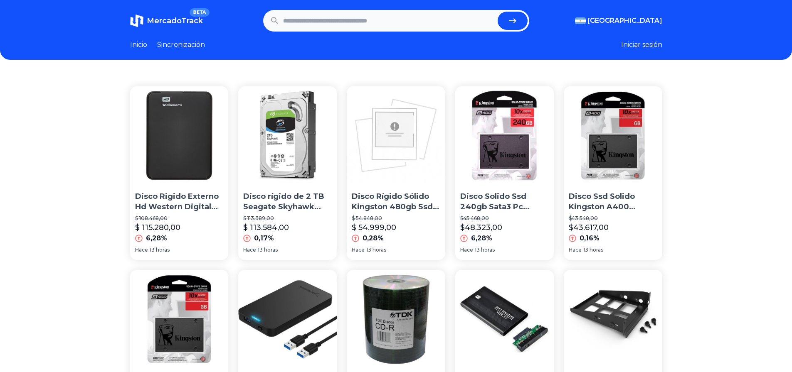 The width and height of the screenshot is (792, 372). What do you see at coordinates (137, 21) in the screenshot?
I see `img: MercadoTrack` at bounding box center [137, 21].